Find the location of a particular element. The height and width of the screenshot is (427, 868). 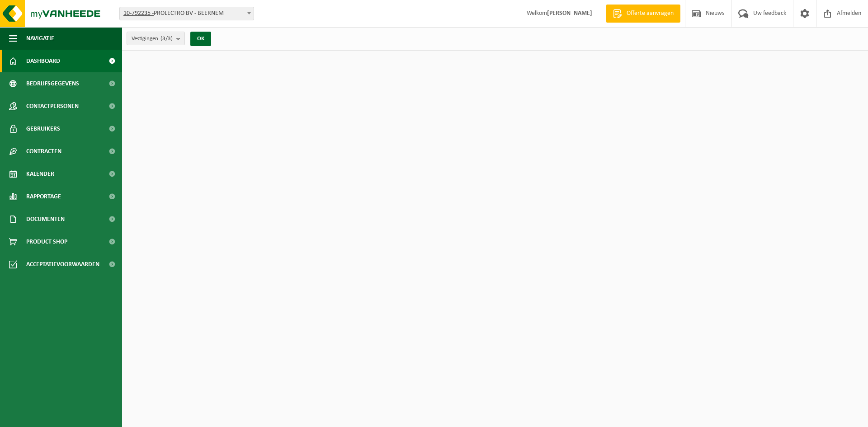

tcxspan: Call 10-792235 - via 3CX is located at coordinates (139, 13).